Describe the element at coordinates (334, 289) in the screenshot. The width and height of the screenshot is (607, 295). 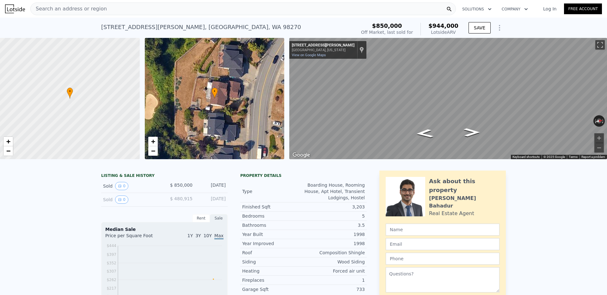
I see `div: 733` at that location.